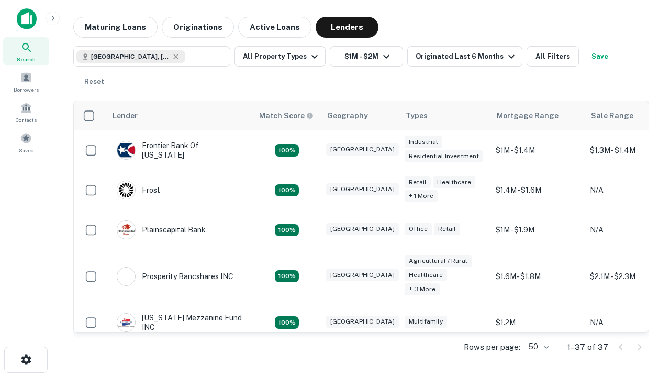 Image resolution: width=670 pixels, height=377 pixels. Describe the element at coordinates (94, 82) in the screenshot. I see `button: Reset` at that location.